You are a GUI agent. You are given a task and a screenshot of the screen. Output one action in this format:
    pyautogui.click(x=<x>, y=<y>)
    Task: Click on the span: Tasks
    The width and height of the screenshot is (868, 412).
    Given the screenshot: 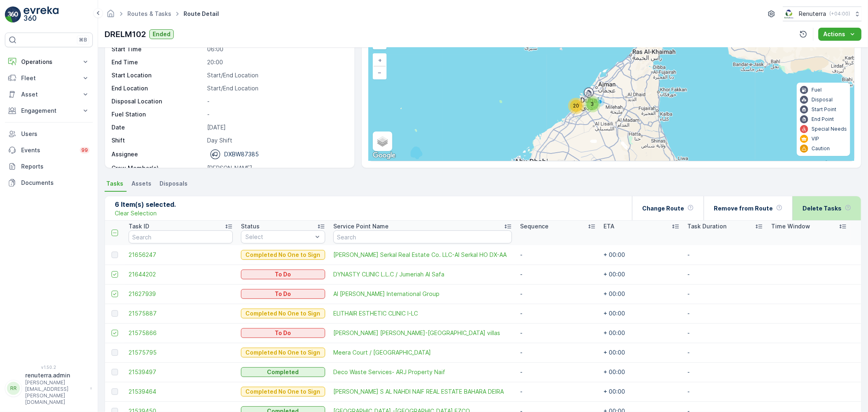 What is the action you would take?
    pyautogui.click(x=115, y=184)
    